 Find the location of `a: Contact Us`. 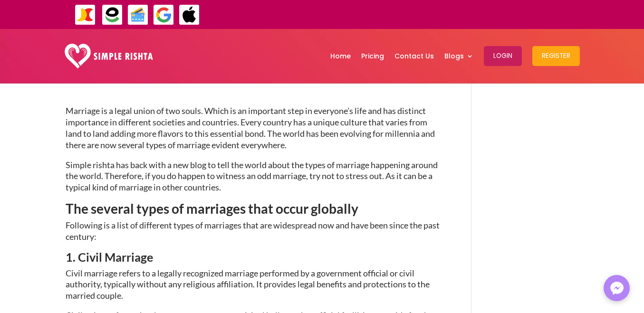

a: Contact Us is located at coordinates (414, 56).